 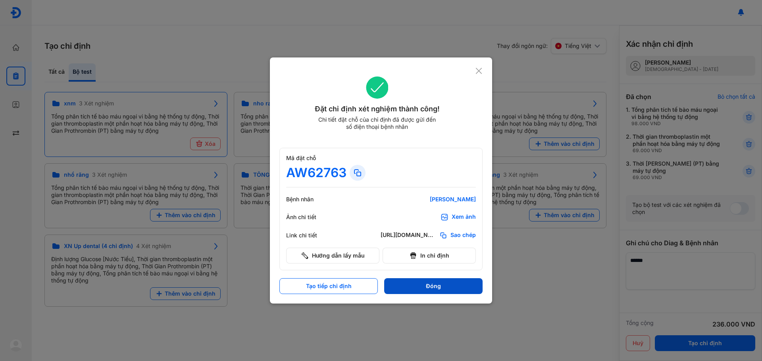 What do you see at coordinates (463, 236) in the screenshot?
I see `span: Sao chép` at bounding box center [463, 236].